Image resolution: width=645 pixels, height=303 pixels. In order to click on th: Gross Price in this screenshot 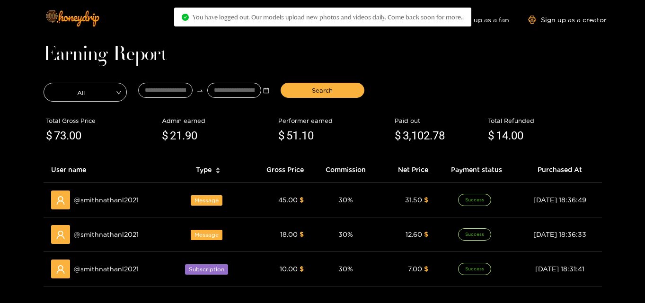, I will do `click(279, 170)`.